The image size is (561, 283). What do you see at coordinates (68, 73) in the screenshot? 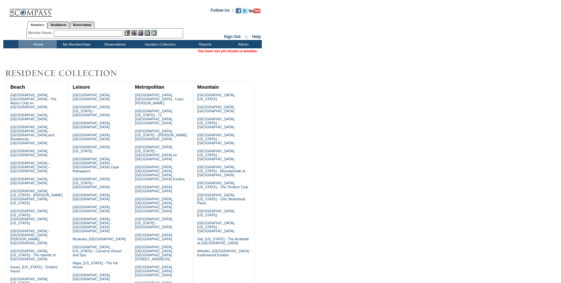
I see `img: Destinations by Exclusive Resorts` at bounding box center [68, 73].